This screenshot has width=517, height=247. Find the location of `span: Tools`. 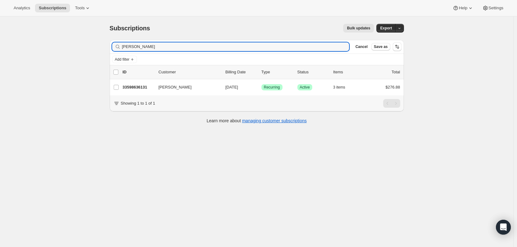

span: Tools is located at coordinates (80, 8).